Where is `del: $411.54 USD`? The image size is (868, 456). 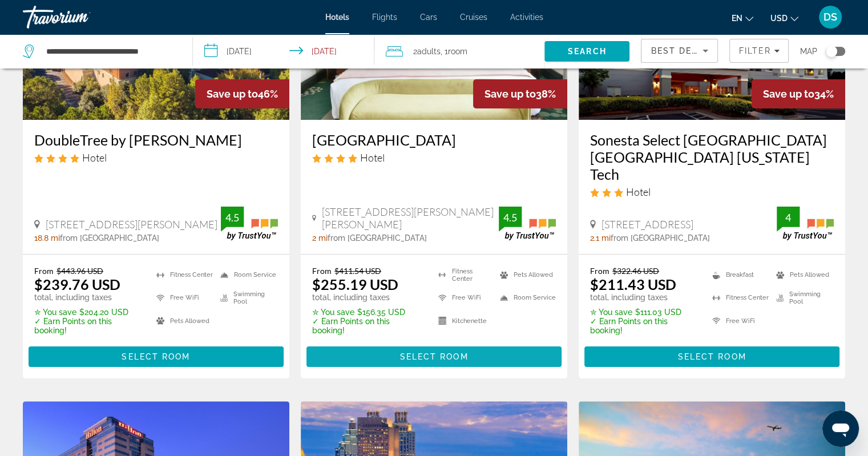
del: $411.54 USD is located at coordinates (358, 270).